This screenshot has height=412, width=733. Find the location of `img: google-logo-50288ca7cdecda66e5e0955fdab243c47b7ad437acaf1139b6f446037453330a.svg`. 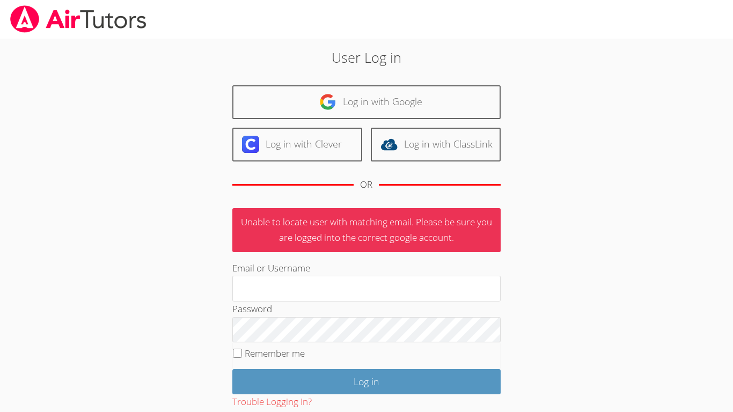

img: google-logo-50288ca7cdecda66e5e0955fdab243c47b7ad437acaf1139b6f446037453330a.svg is located at coordinates (328, 102).